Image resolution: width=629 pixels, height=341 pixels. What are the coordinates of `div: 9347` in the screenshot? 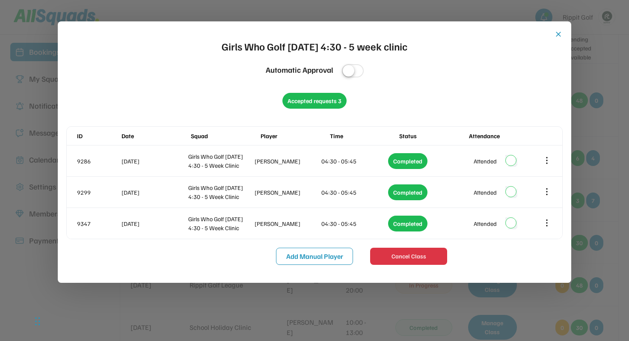 It's located at (98, 224).